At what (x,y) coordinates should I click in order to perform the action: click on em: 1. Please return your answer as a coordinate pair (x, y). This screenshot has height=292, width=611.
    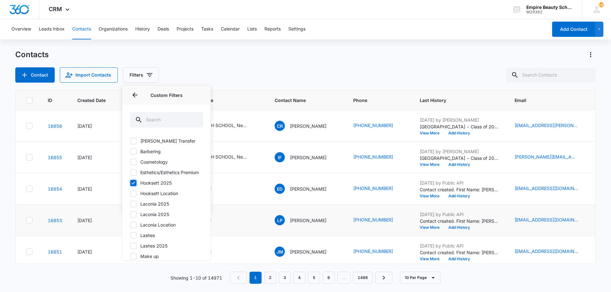
    Looking at the image, I should click on (256, 278).